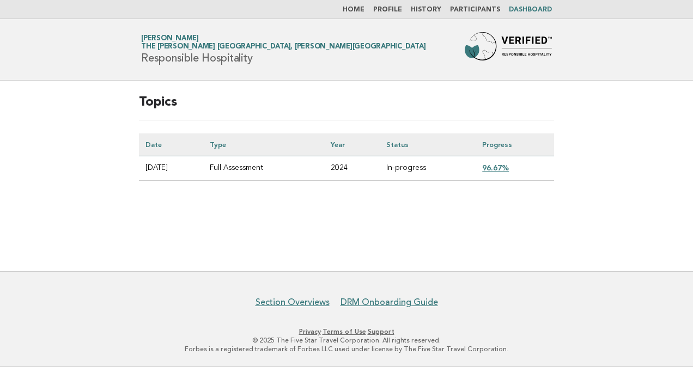 The height and width of the screenshot is (367, 693). What do you see at coordinates (352, 168) in the screenshot?
I see `td: 2024` at bounding box center [352, 168].